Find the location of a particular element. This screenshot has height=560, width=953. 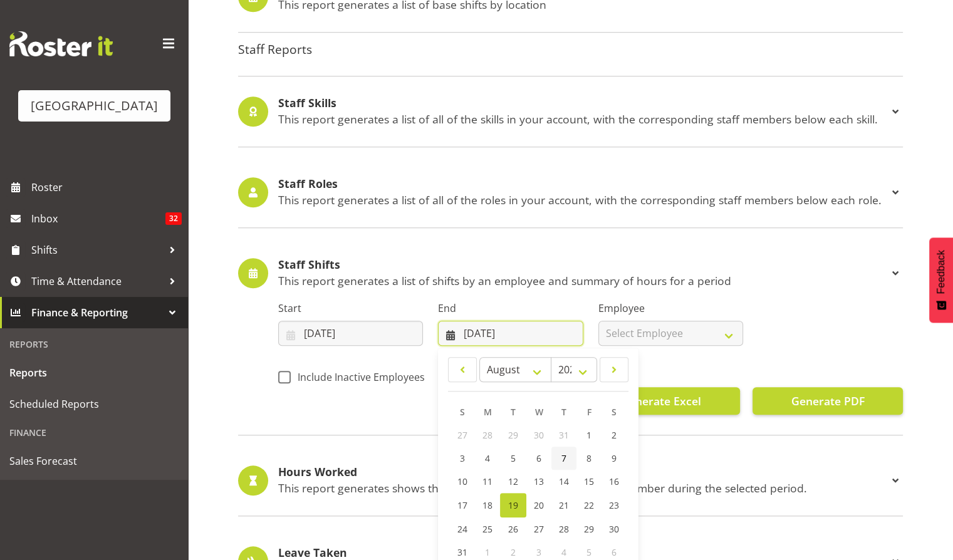

a: 25 is located at coordinates (487, 528).